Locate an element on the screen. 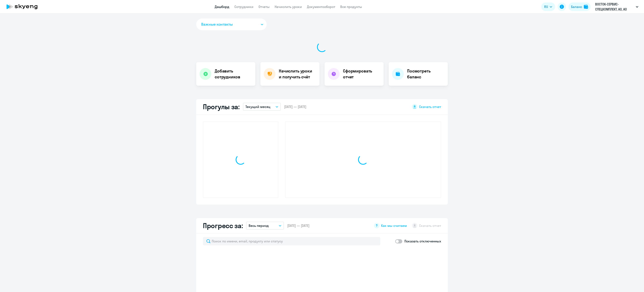 The image size is (644, 292). button: Важные контакты is located at coordinates (231, 25).